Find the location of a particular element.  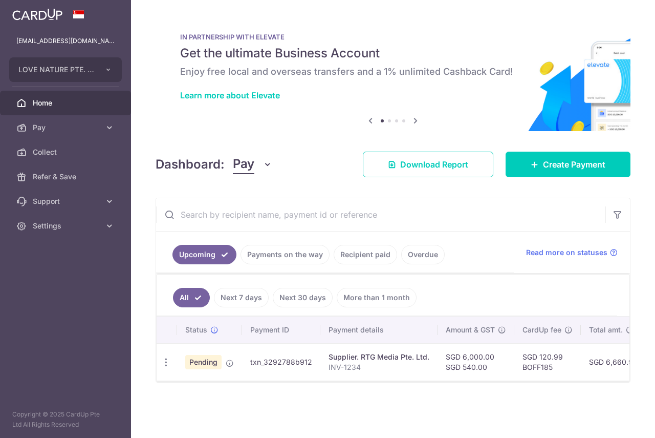

a: All is located at coordinates (191, 297).